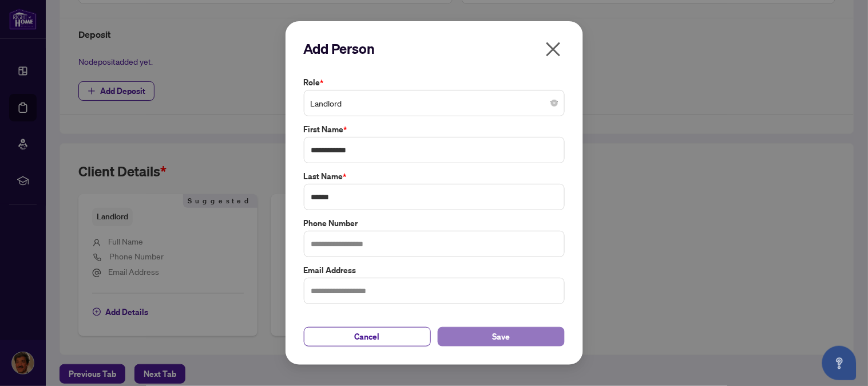  What do you see at coordinates (434, 270) in the screenshot?
I see `label: Email Address` at bounding box center [434, 270].